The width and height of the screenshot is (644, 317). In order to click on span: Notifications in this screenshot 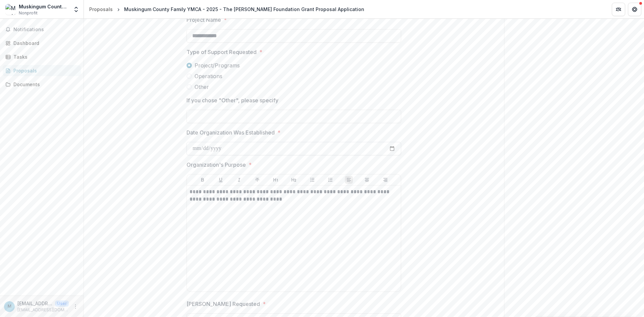, I will do `click(46, 29)`.